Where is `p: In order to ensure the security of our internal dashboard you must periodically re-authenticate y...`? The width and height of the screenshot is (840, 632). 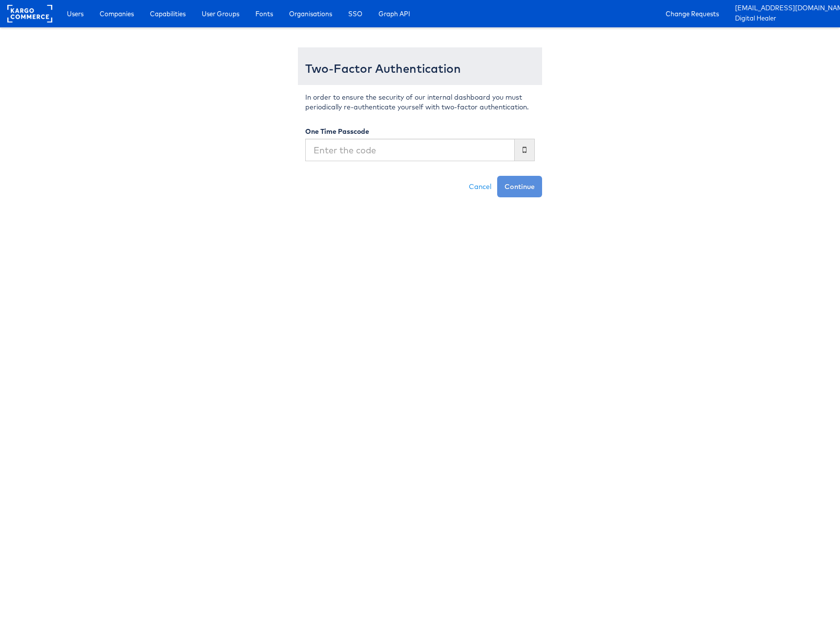 p: In order to ensure the security of our internal dashboard you must periodically re-authenticate y... is located at coordinates (420, 102).